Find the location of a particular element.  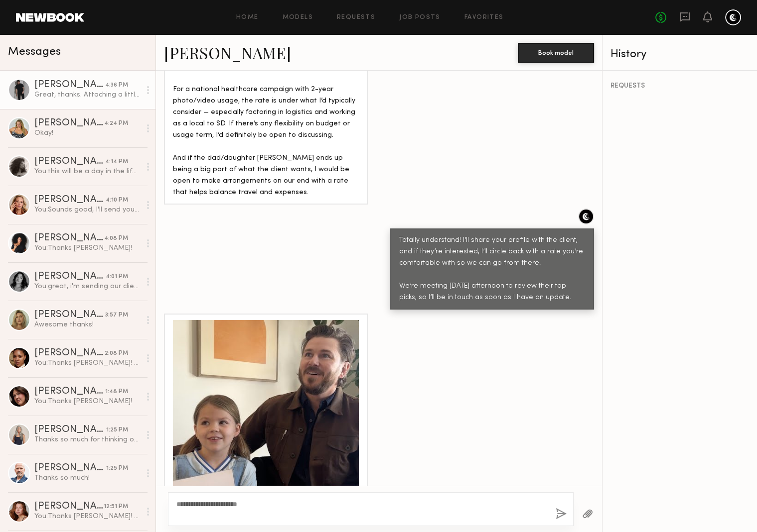

div: Totally understand! I’ll share your profile with the client, and if they’re interested, I’ll circ... is located at coordinates (491, 269).